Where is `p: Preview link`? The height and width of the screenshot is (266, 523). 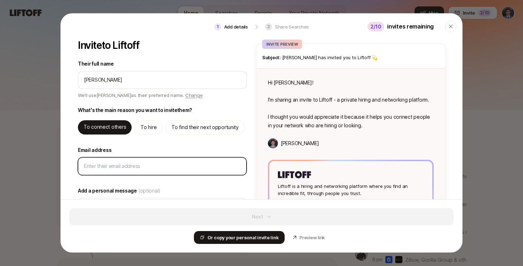
p: Preview link is located at coordinates (312, 237).